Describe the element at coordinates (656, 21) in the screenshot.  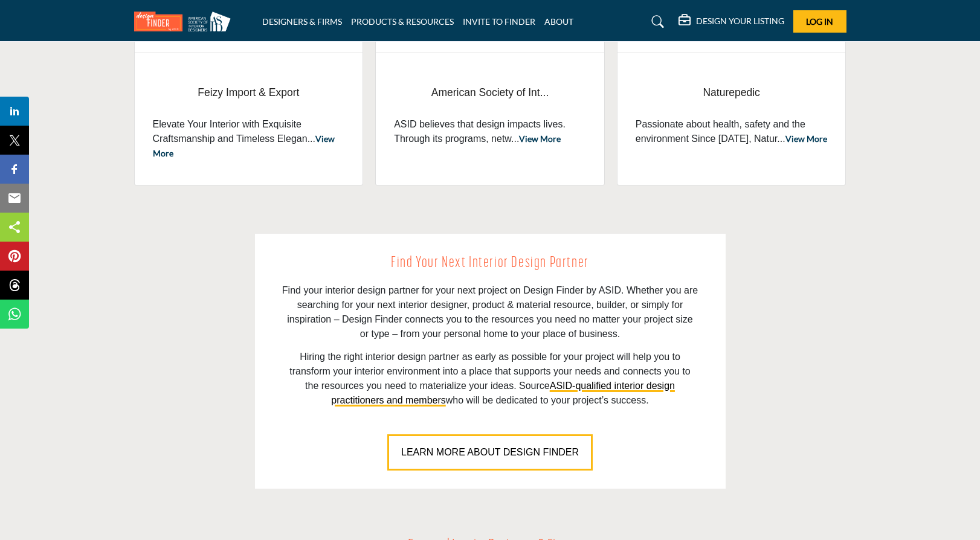
I see `a: Search` at that location.